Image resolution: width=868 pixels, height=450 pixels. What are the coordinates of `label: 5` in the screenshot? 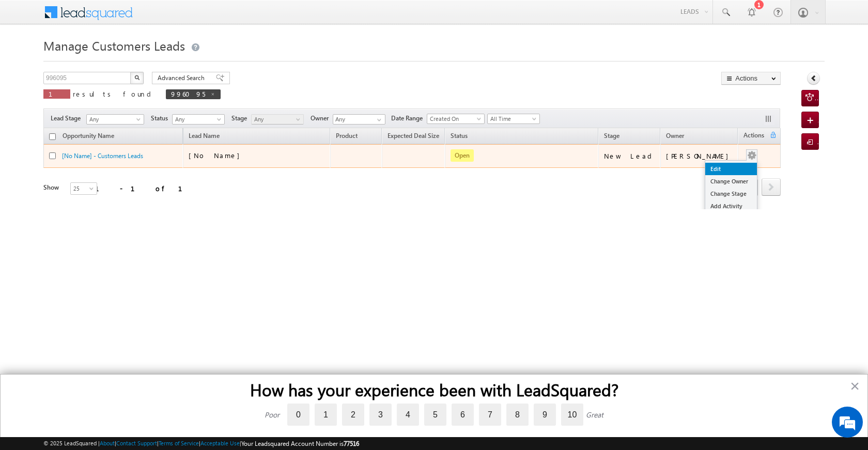 It's located at (435, 414).